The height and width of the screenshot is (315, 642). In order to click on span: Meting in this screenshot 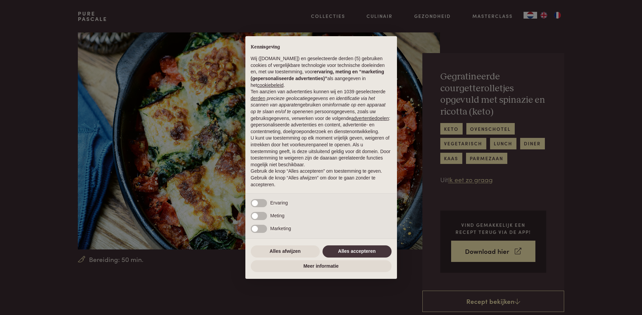, I will do `click(277, 216)`.